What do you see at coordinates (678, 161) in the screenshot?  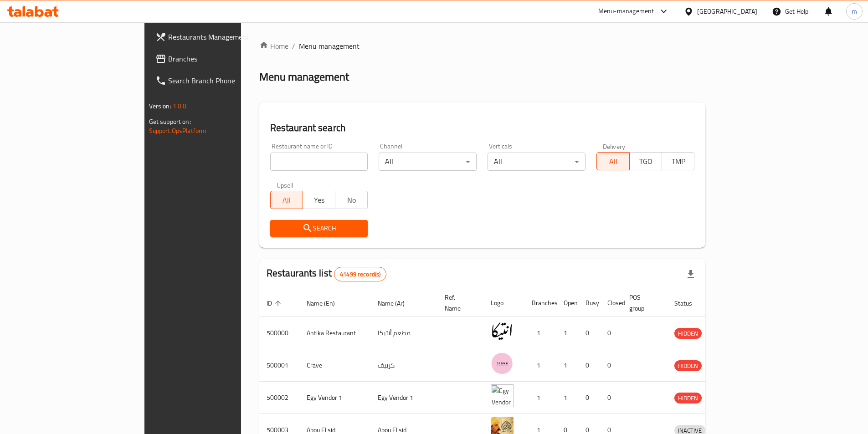 I see `button: TMP` at bounding box center [678, 161].